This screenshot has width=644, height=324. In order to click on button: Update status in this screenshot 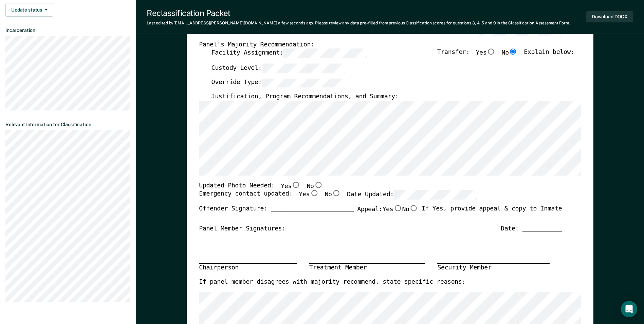, I will do `click(29, 10)`.